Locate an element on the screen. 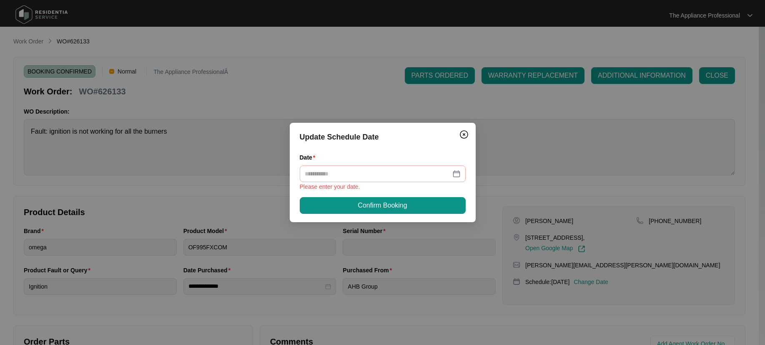 Image resolution: width=765 pixels, height=345 pixels. div: Please enter your date. is located at coordinates (383, 186).